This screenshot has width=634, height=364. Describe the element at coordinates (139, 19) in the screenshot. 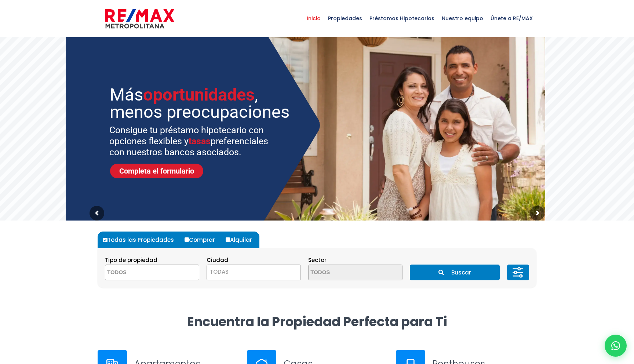

I see `img: remax-metropolitana-logo` at that location.